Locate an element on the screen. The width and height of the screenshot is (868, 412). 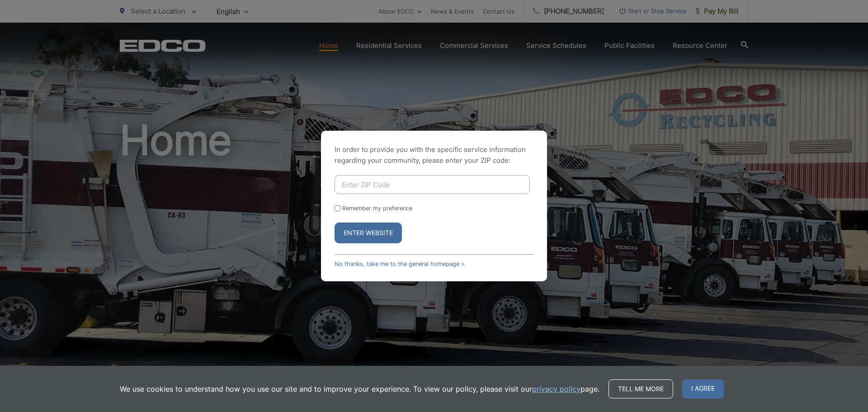
a: Tell me more is located at coordinates (641, 389).